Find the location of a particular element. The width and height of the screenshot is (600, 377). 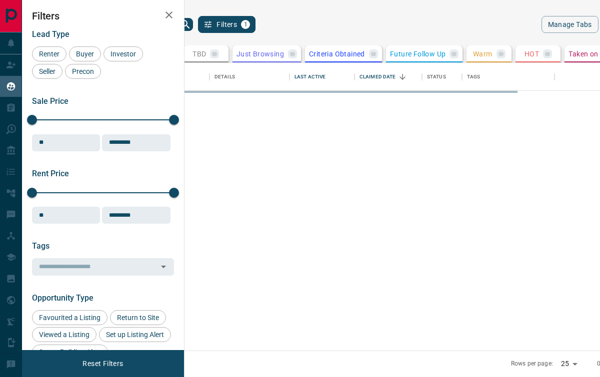

button: search button is located at coordinates (185, 24).